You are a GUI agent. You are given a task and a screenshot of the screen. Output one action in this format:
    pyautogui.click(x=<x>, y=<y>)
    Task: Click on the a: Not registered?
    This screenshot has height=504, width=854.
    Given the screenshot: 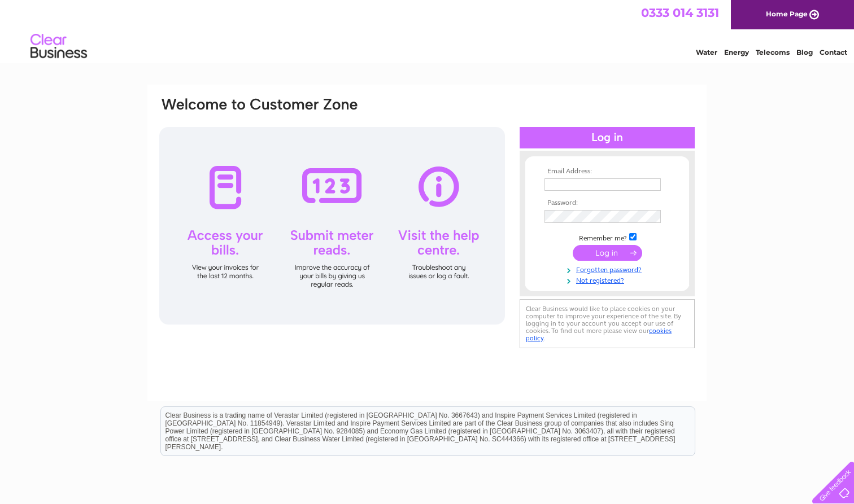 What is the action you would take?
    pyautogui.click(x=608, y=280)
    